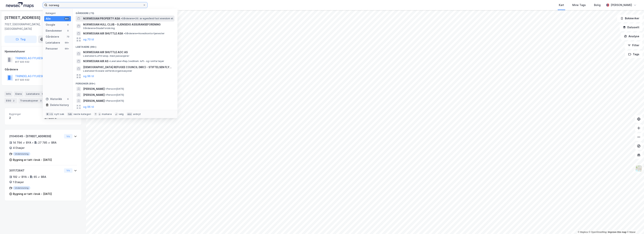 This screenshot has height=234, width=644. What do you see at coordinates (144, 33) in the screenshot?
I see `span: Gårdeiere • Hovedkontortjenester` at bounding box center [144, 33].